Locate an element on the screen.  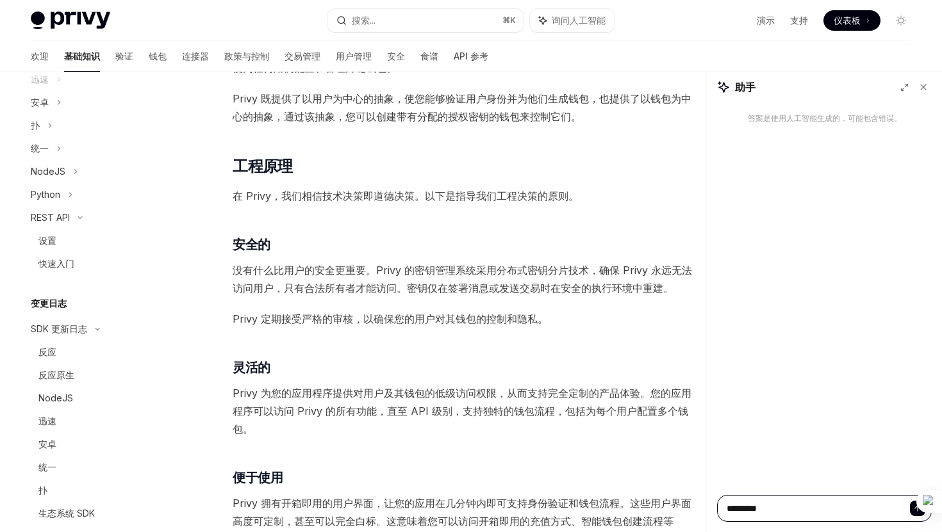
font: Privy 既提供了以用户为中心的抽象，使您能够验证用户身份并为他们生成钱包，也提供了以钱包为中心的抽象，通过该抽象，您可以创建带有分配的授权密钥的钱包来控制它们。 is located at coordinates (462, 108).